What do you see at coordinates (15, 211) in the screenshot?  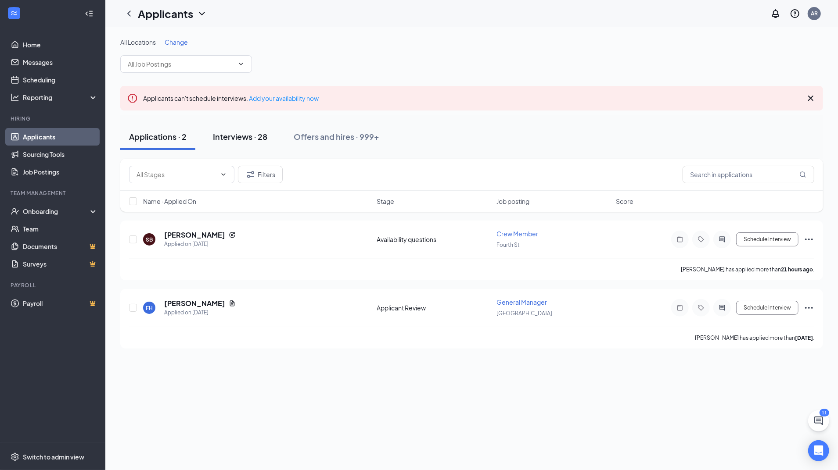 I see `svg: UserCheck` at bounding box center [15, 211].